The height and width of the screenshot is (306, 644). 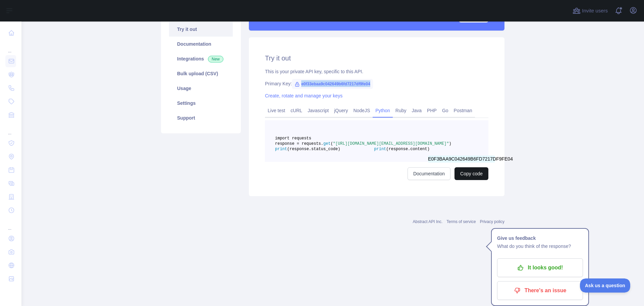 What do you see at coordinates (417, 111) in the screenshot?
I see `a: Java` at bounding box center [417, 111].